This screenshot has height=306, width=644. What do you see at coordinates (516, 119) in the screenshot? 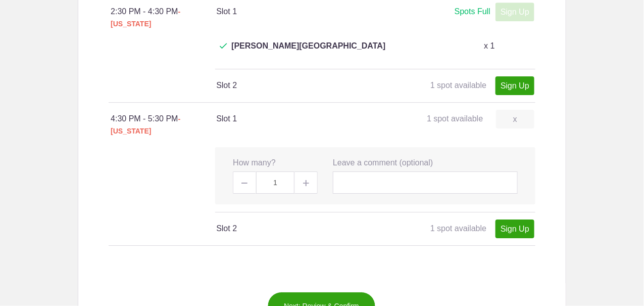
I see `a: x` at bounding box center [516, 119].